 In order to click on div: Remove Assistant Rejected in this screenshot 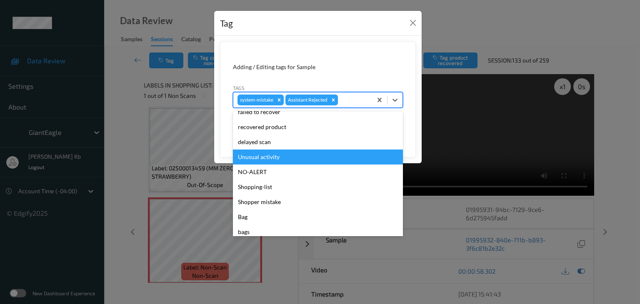, I will do `click(333, 100)`.